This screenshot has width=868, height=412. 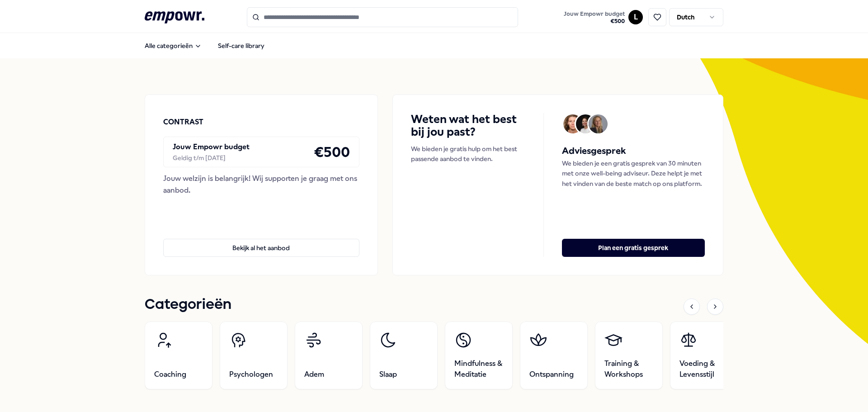 I want to click on h5: Adviesgesprek, so click(x=633, y=151).